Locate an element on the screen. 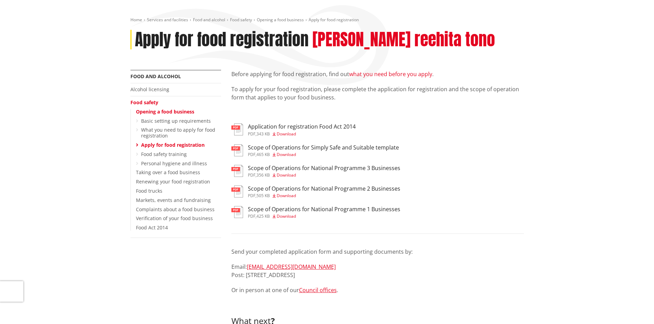 The image size is (654, 324). h3: Scope of Operations for Simply Safe and Suitable template is located at coordinates (323, 148).